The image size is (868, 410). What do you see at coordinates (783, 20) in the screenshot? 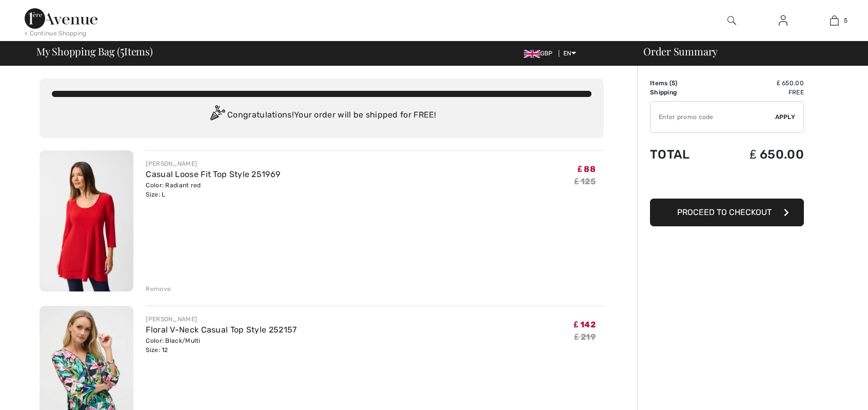
I see `a: Sign In` at bounding box center [783, 20].